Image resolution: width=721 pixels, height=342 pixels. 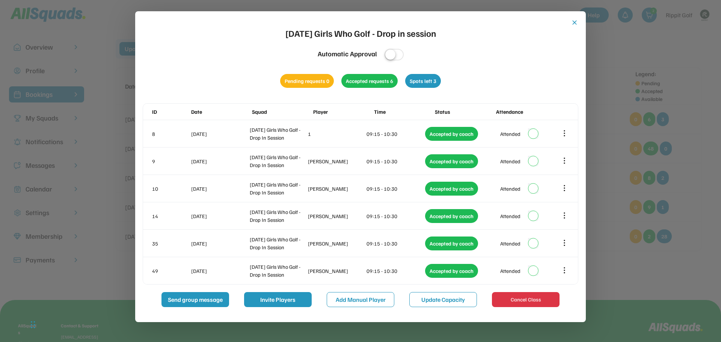 I want to click on div: 8, so click(x=171, y=134).